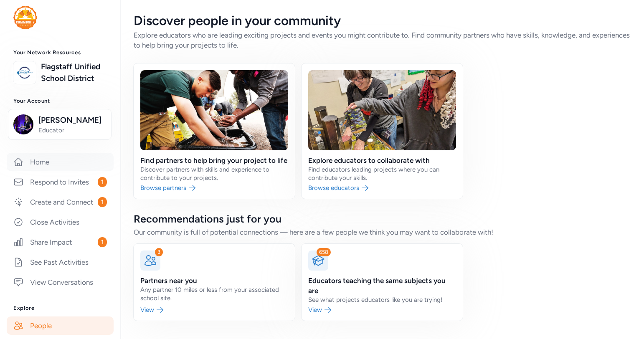 The height and width of the screenshot is (339, 644). Describe the element at coordinates (60, 182) in the screenshot. I see `a: Respond to Invites1` at that location.